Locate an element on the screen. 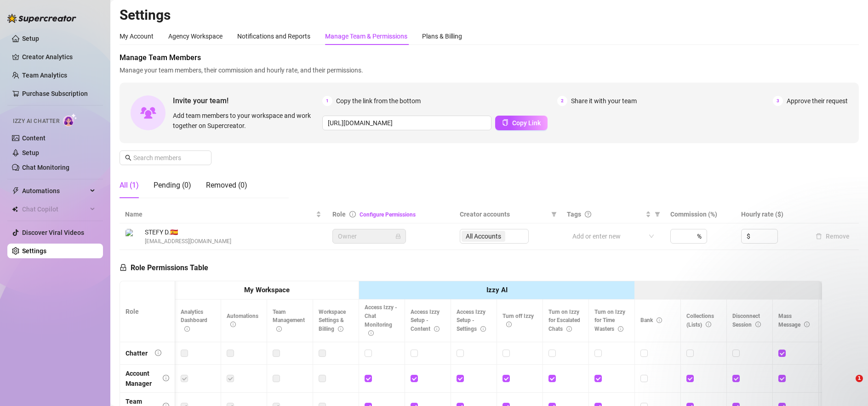  div: Manage Team & Permissions is located at coordinates (366, 36).